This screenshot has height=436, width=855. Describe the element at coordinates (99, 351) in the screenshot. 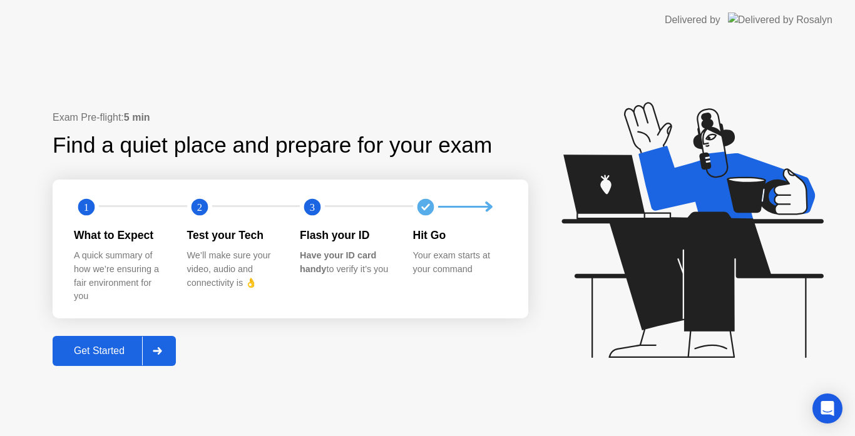

I see `div: Get Started` at that location.